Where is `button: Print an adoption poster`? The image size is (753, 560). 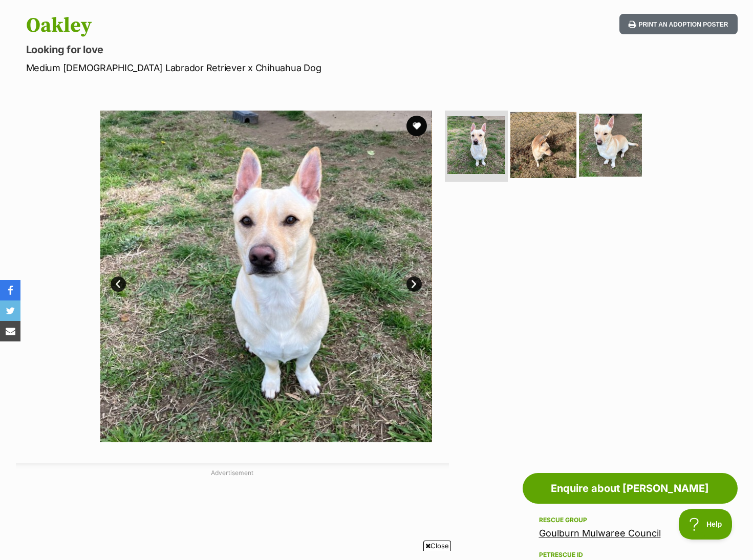
button: Print an adoption poster is located at coordinates (678, 24).